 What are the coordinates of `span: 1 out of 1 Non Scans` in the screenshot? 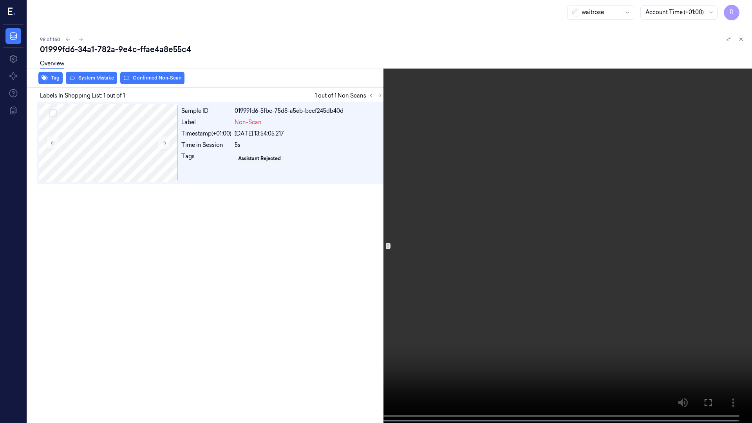 It's located at (350, 96).